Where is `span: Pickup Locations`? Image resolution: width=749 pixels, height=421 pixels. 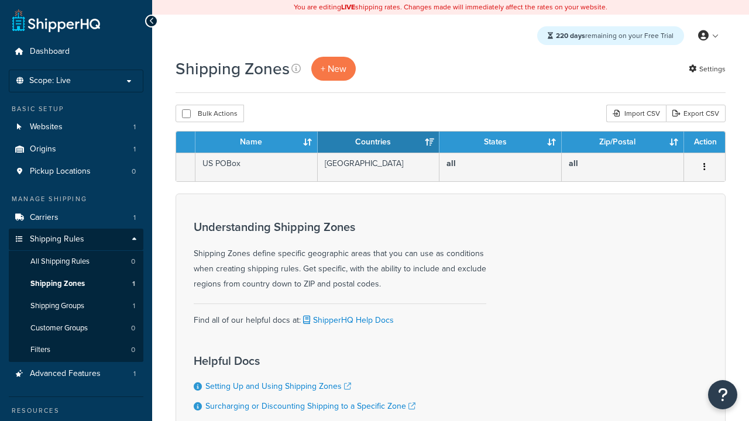 span: Pickup Locations is located at coordinates (60, 171).